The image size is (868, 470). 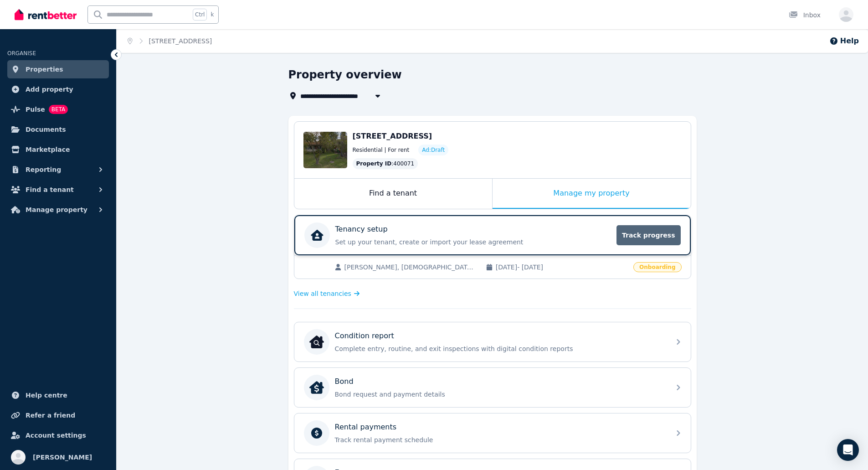 What do you see at coordinates (58, 89) in the screenshot?
I see `a: Add property` at bounding box center [58, 89].